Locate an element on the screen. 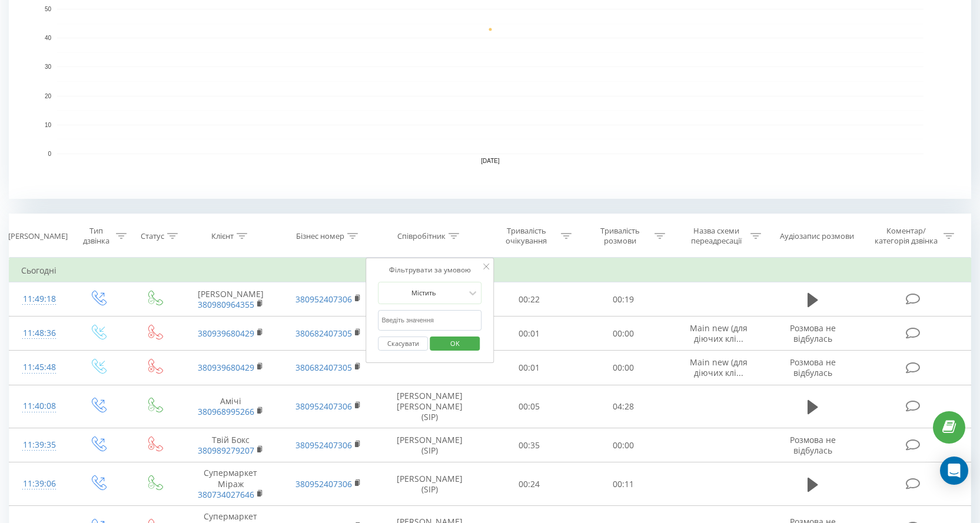 The width and height of the screenshot is (980, 523). input: Введіть значення is located at coordinates (429, 320).